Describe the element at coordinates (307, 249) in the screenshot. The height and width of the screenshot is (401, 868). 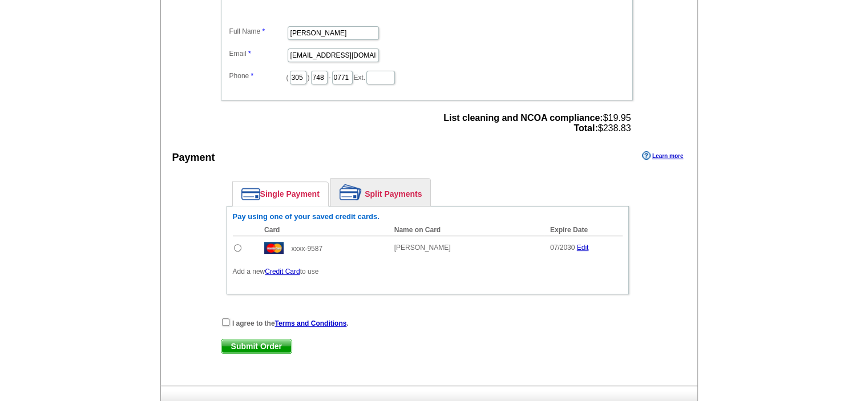
I see `span: xxxx-9587` at that location.